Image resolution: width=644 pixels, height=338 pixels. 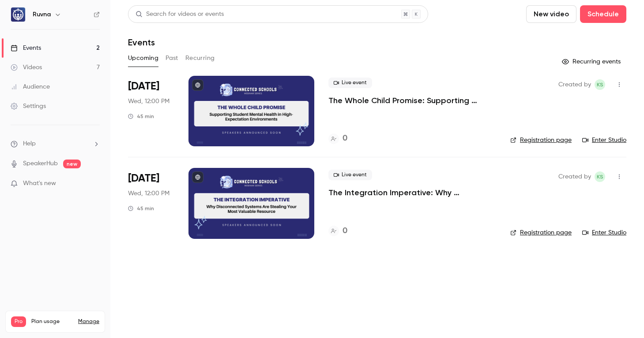 What do you see at coordinates (29, 144) in the screenshot?
I see `span: Help` at bounding box center [29, 144].